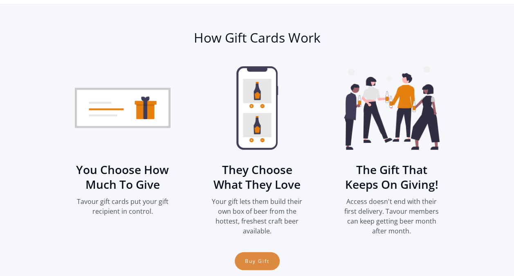 This screenshot has width=514, height=276. Describe the element at coordinates (123, 206) in the screenshot. I see `p: Tavour gift cards put your gift recipient in control.` at that location.